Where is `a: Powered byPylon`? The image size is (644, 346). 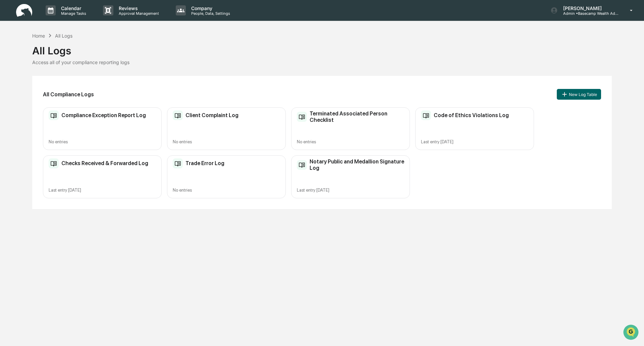 a: Powered byPylon is located at coordinates (64, 116).